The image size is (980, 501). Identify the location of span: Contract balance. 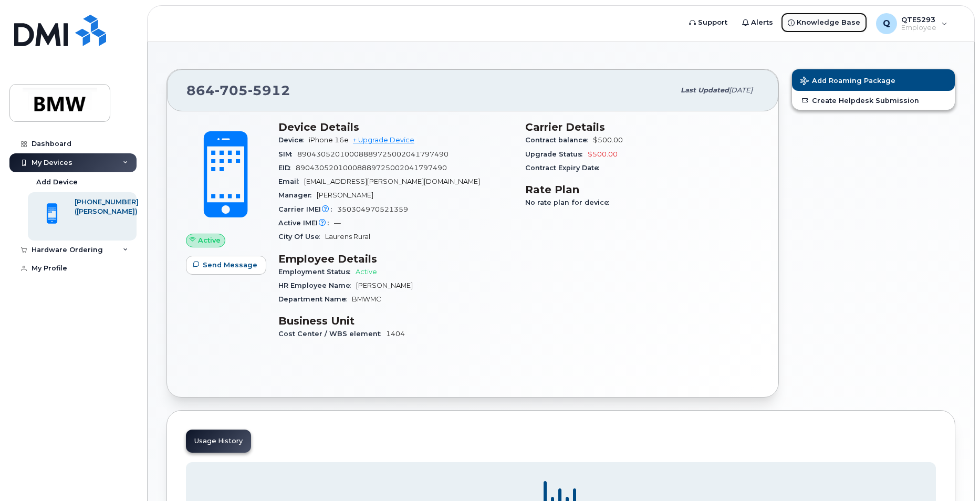
(558, 140).